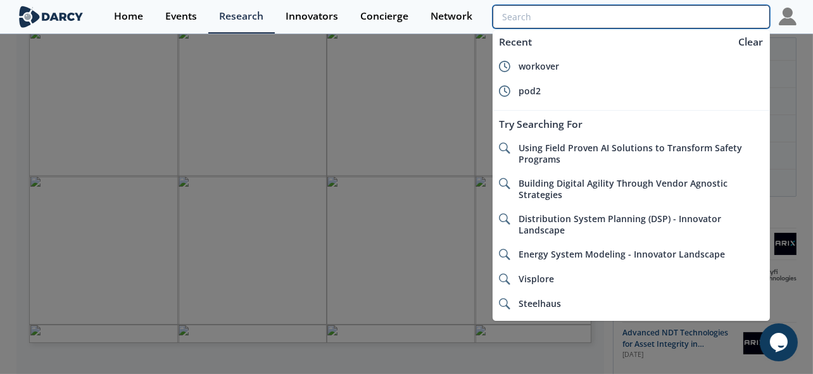 Image resolution: width=813 pixels, height=374 pixels. I want to click on span: Energy System Modeling - Innovator Landscape, so click(622, 254).